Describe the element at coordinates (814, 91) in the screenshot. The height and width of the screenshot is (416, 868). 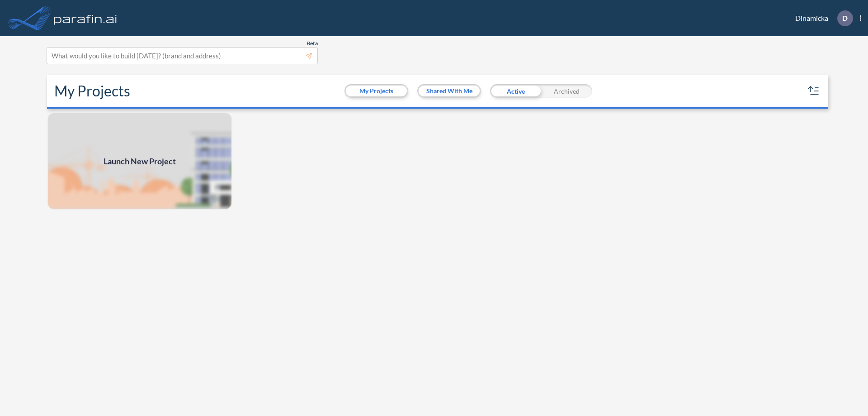
I see `button: sort` at that location.